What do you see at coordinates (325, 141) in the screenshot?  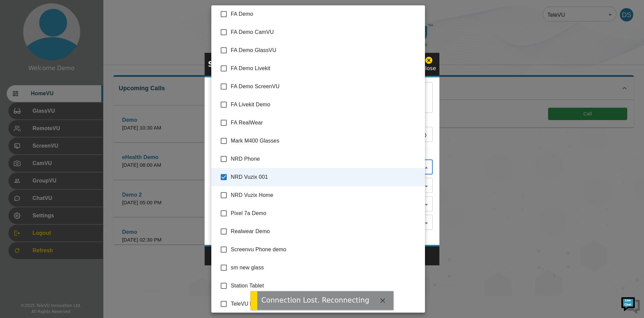 I see `span: Mark M400 Glasses` at bounding box center [325, 141].